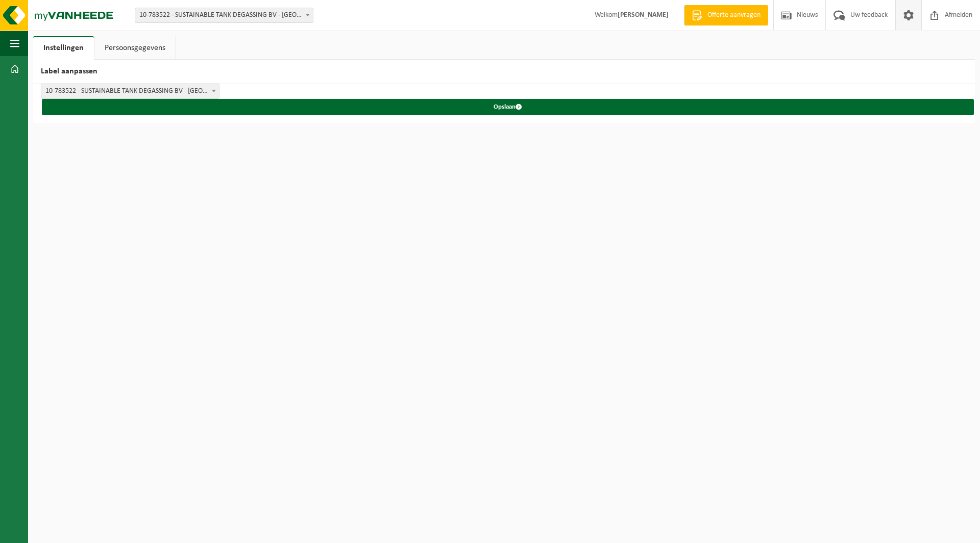  What do you see at coordinates (64, 48) in the screenshot?
I see `a: Instellingen` at bounding box center [64, 48].